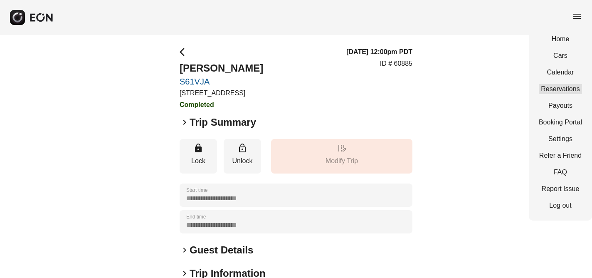 Image resolution: width=592 pixels, height=278 pixels. What do you see at coordinates (560, 39) in the screenshot?
I see `a: Home` at bounding box center [560, 39].